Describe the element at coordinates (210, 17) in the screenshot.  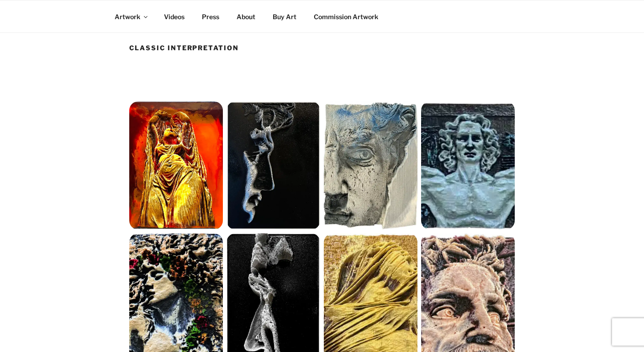
I see `a: Press` at that location.